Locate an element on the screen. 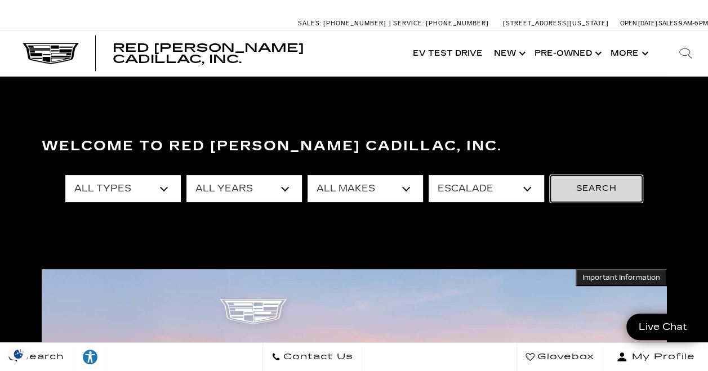  button: More is located at coordinates (628, 54).